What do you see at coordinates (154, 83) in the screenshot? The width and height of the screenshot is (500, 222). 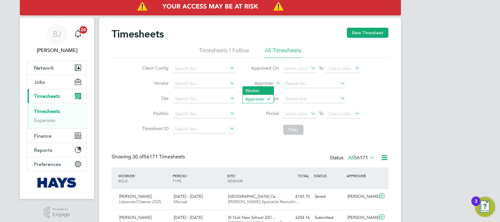 I see `label: Vendor` at bounding box center [154, 83].